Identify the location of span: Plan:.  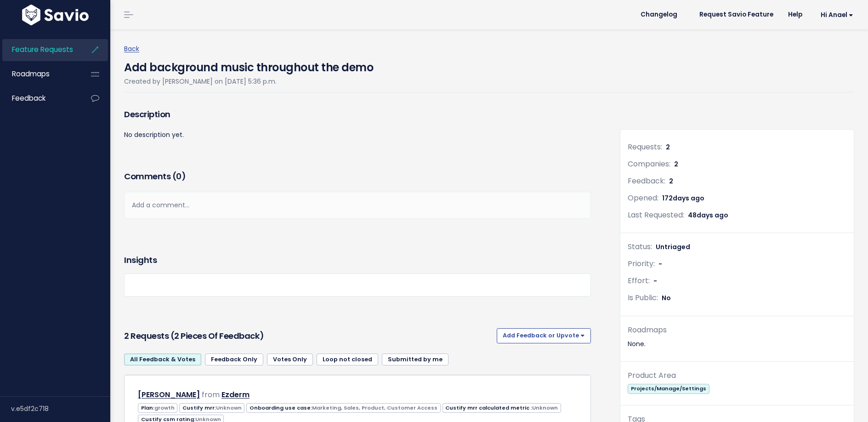
(158, 408).